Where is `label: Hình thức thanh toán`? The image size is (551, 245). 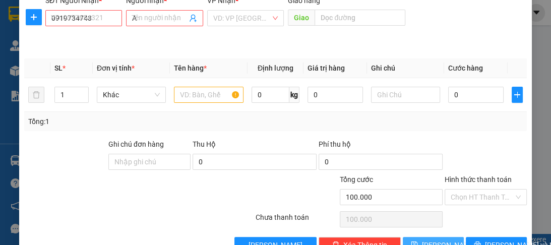
label: Hình thức thanh toán is located at coordinates (478, 179).